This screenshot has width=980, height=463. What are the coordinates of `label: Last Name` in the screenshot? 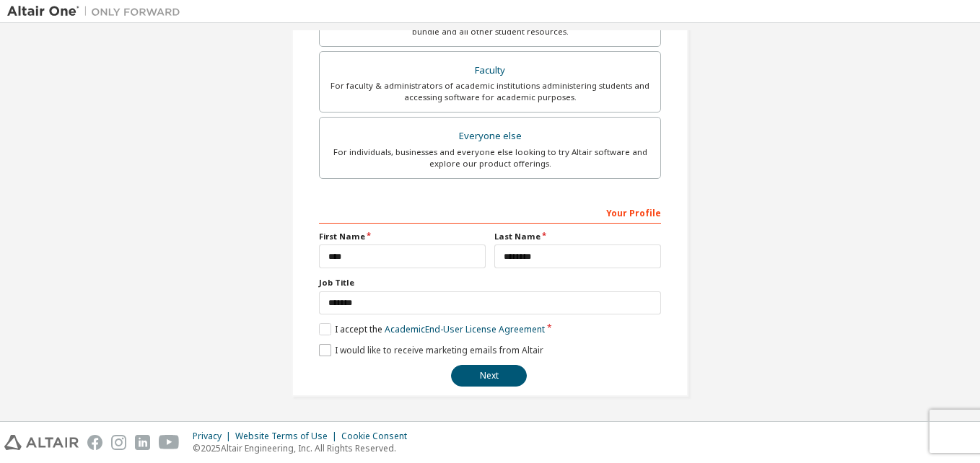 It's located at (577, 237).